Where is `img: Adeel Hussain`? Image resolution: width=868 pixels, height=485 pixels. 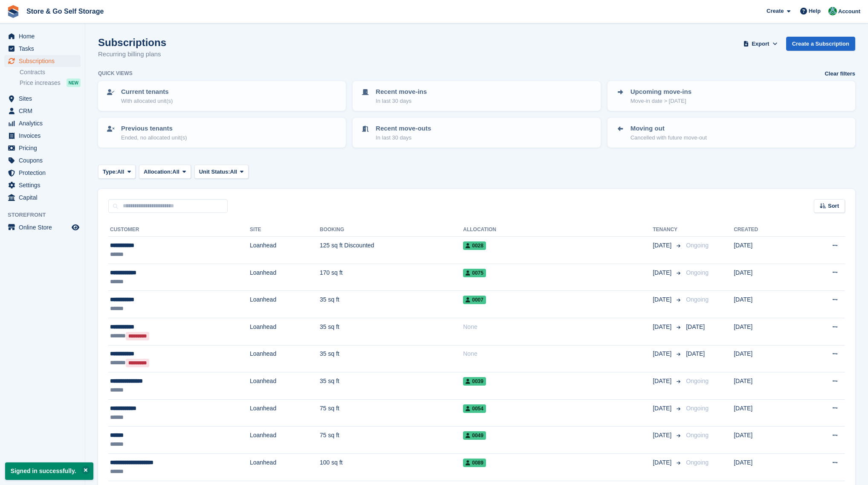 img: Adeel Hussain is located at coordinates (832, 11).